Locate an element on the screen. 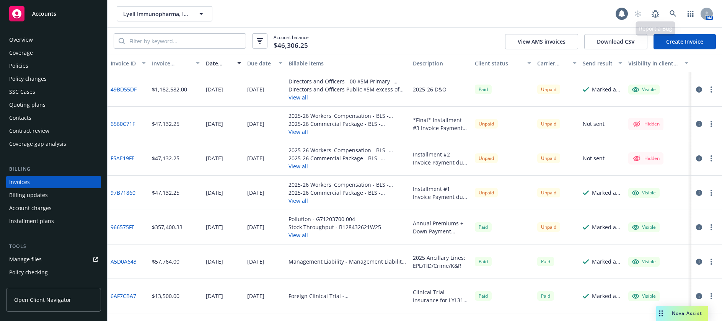 The width and height of the screenshot is (722, 321). a: Report a Bug is located at coordinates (655, 14).